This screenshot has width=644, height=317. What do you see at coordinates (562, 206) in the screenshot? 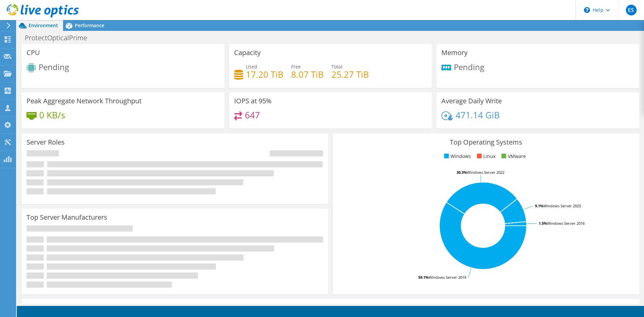
I see `tspan: Windows Server 2025` at bounding box center [562, 206].